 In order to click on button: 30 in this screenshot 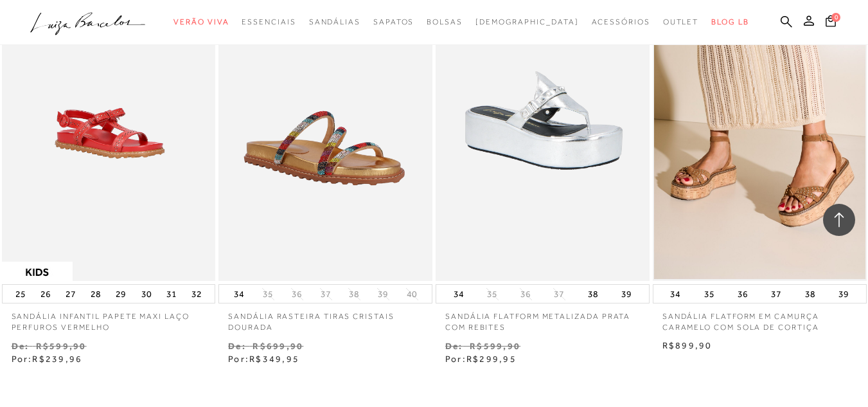, I will do `click(146, 294)`.